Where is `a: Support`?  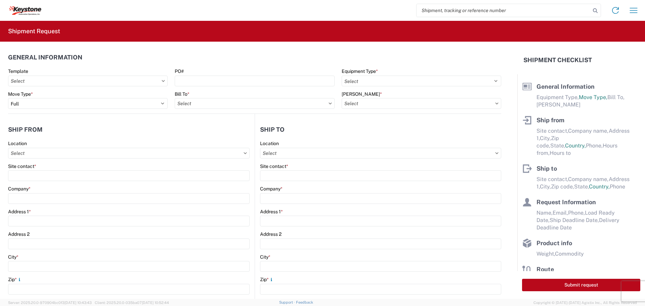 a: Support is located at coordinates (288, 302).